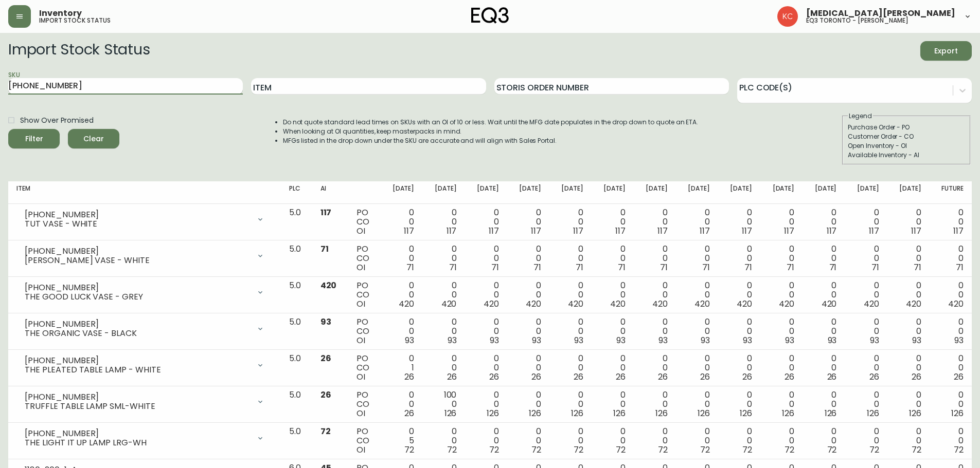 This screenshot has height=468, width=980. What do you see at coordinates (860, 116) in the screenshot?
I see `legend: Legend` at bounding box center [860, 116].